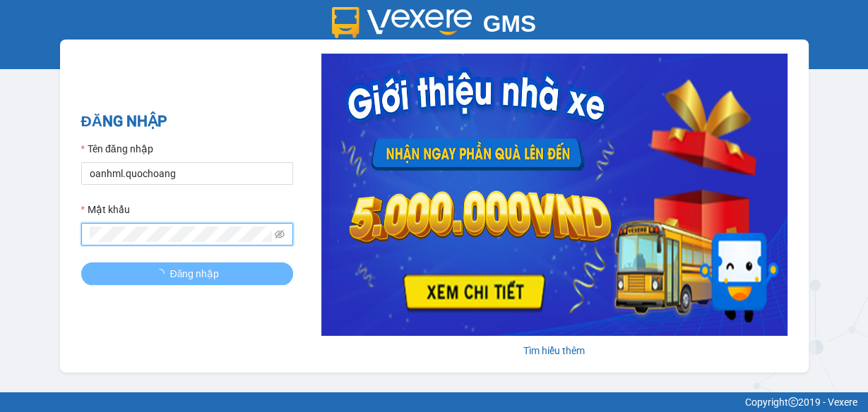 This screenshot has height=412, width=868. Describe the element at coordinates (117, 149) in the screenshot. I see `label: Tên đăng nhập` at that location.